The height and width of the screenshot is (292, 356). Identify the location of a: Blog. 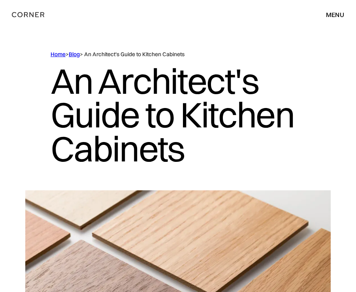
(74, 54).